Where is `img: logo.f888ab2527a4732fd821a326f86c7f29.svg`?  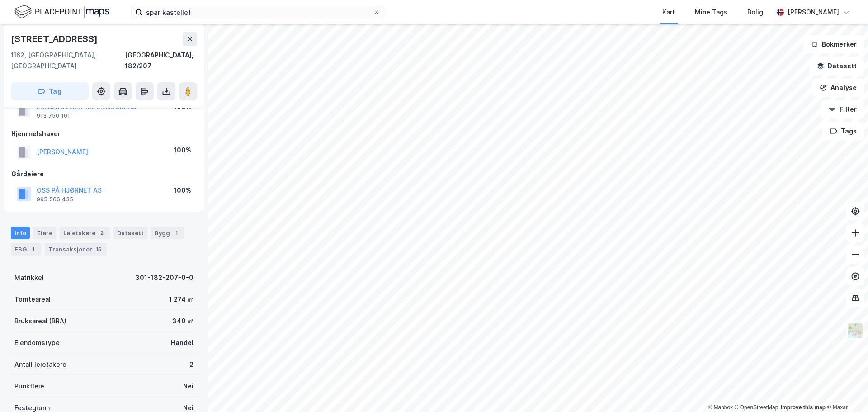
img: logo.f888ab2527a4732fd821a326f86c7f29.svg is located at coordinates (62, 11).